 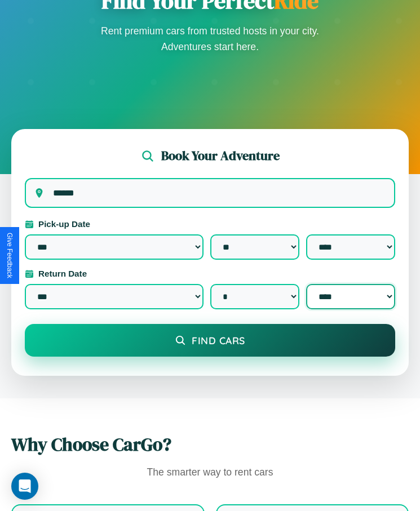 I want to click on h2: Why Choose CarGo?, so click(x=210, y=445).